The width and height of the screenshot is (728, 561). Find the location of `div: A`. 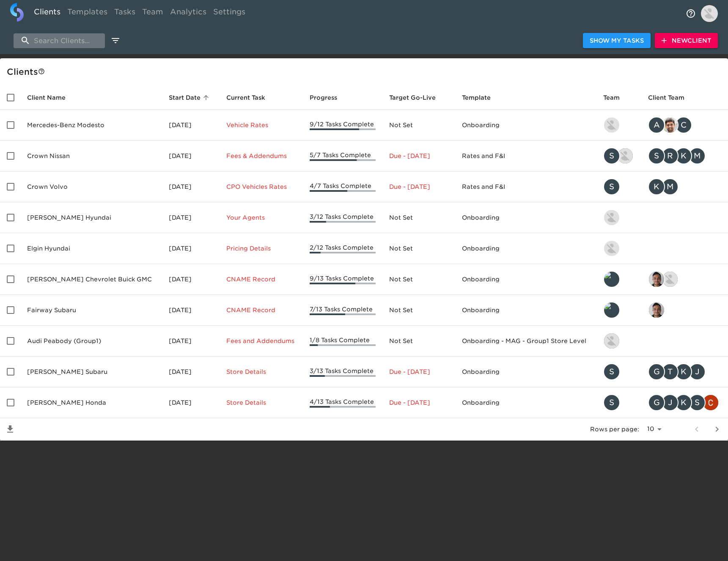

div: A is located at coordinates (656, 125).